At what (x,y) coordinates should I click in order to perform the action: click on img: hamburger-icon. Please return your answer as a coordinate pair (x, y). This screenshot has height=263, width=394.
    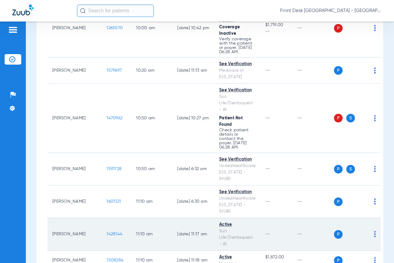
    Looking at the image, I should click on (13, 30).